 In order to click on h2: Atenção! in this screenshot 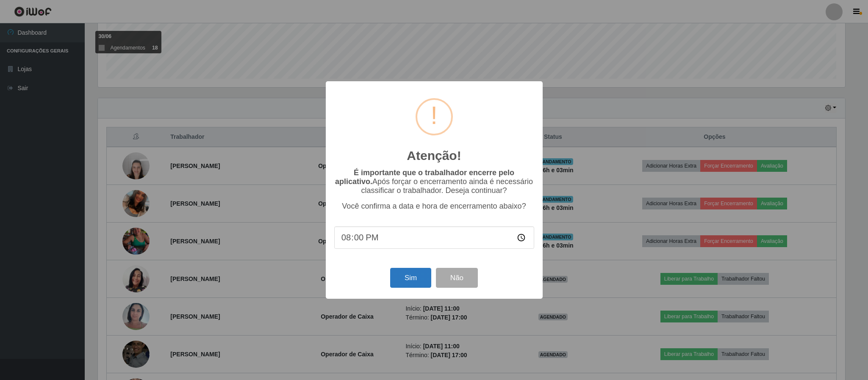, I will do `click(434, 155)`.